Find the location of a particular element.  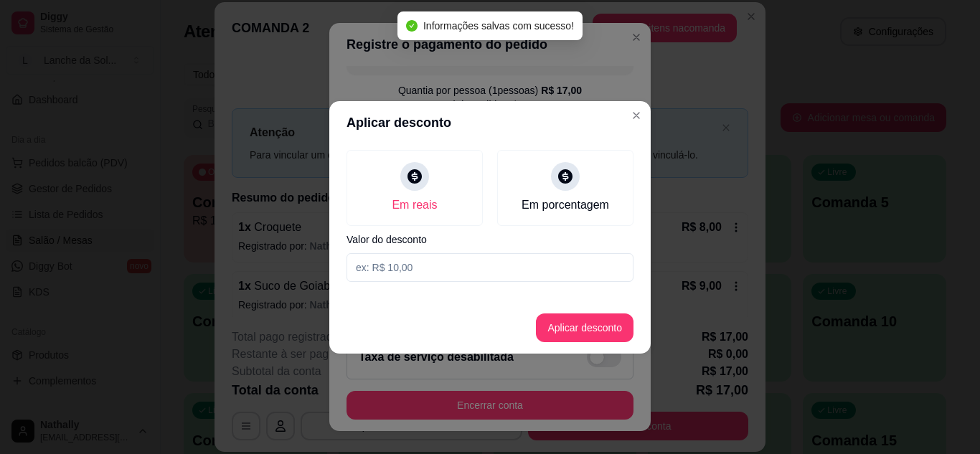

span: Informações salvas com sucesso! is located at coordinates (499, 26).